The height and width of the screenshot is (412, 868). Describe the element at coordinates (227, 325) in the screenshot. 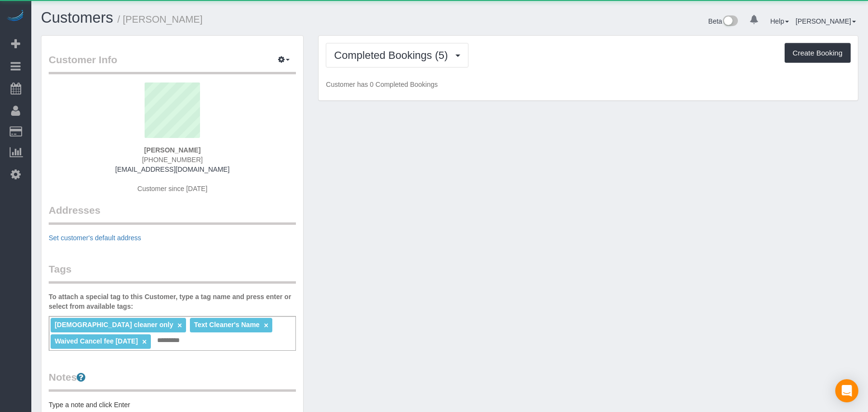

I see `span: Text Cleaner's Name` at that location.